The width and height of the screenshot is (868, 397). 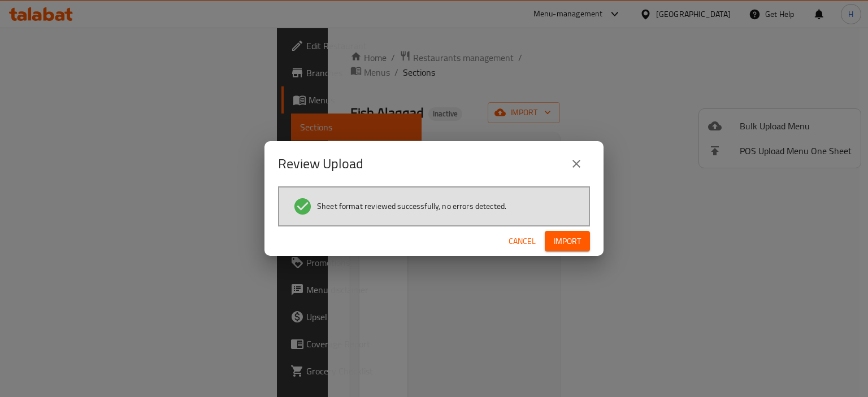 I want to click on span: Import, so click(x=568, y=242).